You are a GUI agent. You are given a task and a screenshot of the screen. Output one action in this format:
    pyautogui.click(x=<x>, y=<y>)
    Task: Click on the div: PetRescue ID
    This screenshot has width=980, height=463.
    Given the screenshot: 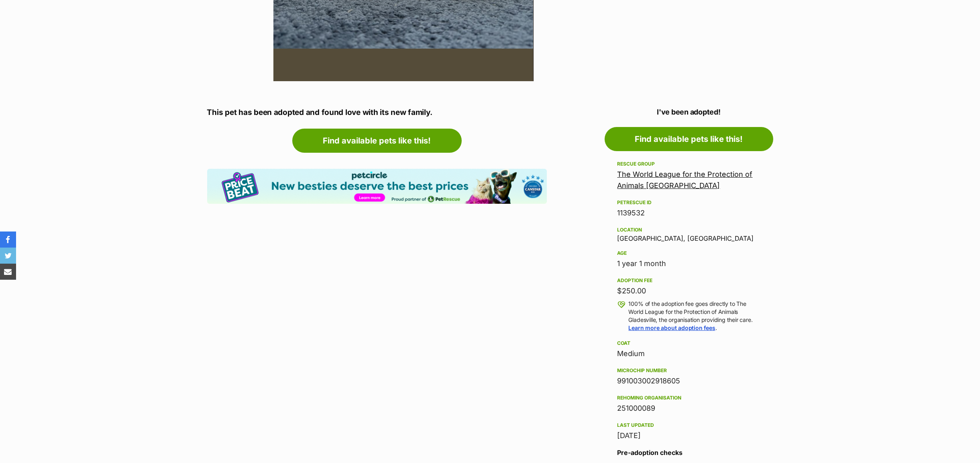 What is the action you would take?
    pyautogui.click(x=689, y=203)
    